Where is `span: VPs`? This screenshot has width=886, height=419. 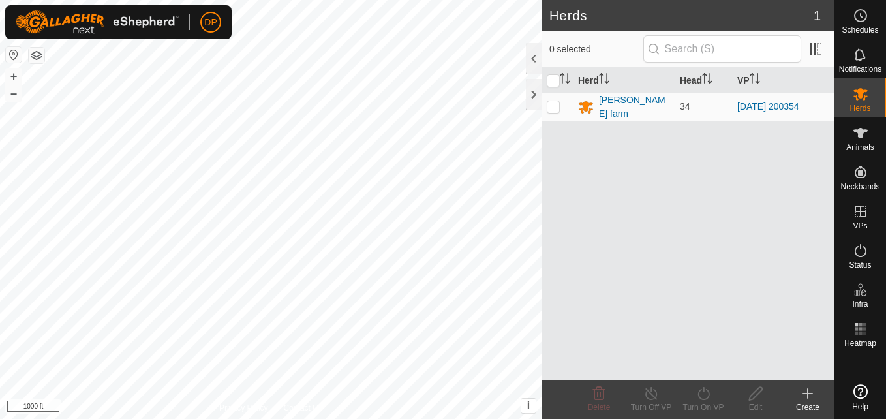
span: VPs is located at coordinates (860, 226).